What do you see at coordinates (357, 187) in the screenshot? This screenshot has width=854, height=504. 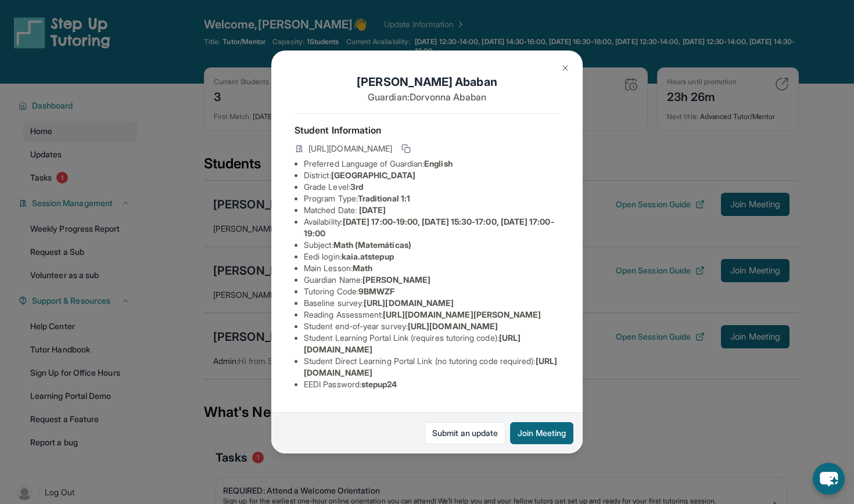 I see `span: 3rd` at bounding box center [357, 187].